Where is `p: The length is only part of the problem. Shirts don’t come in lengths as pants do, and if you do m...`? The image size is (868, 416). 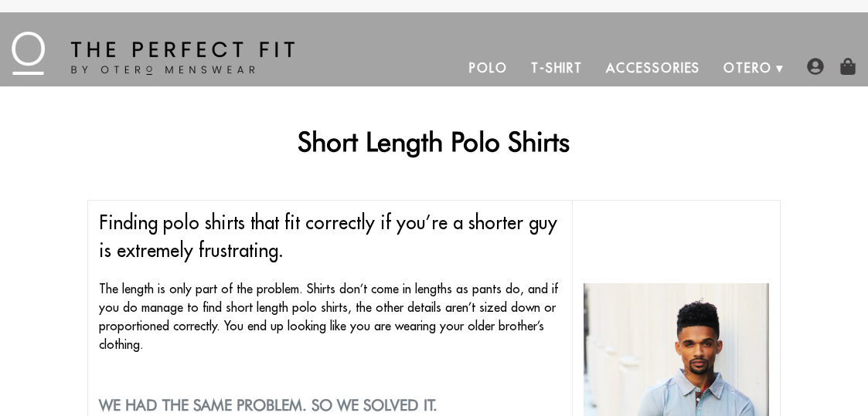 p: The length is only part of the problem. Shirts don’t come in lengths as pants do, and if you do m... is located at coordinates (330, 317).